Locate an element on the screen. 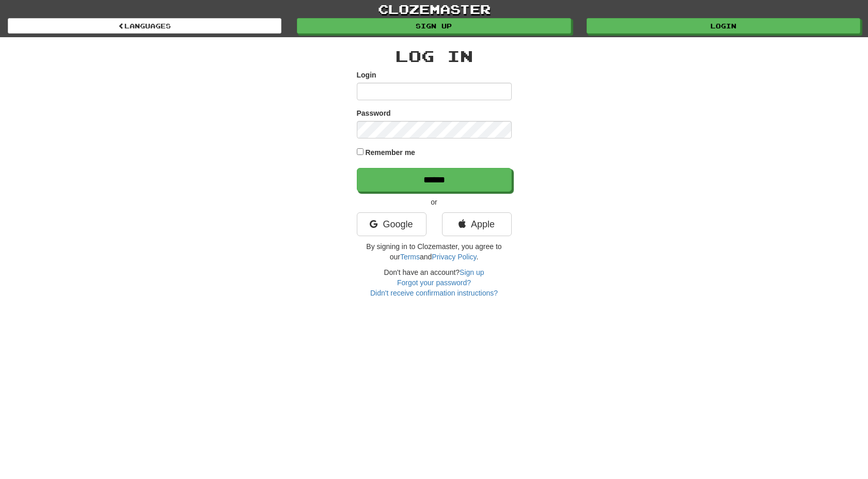  a: Didn't receive confirmation instructions? is located at coordinates (434, 293).